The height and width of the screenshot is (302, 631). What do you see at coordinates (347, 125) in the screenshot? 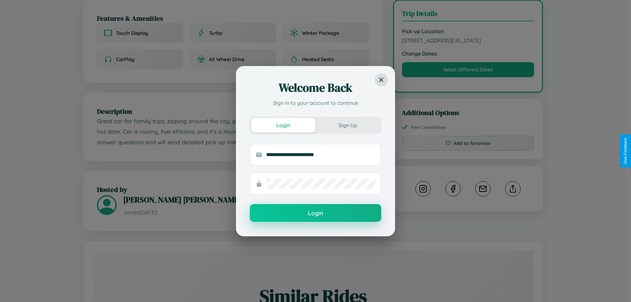
I see `button: Sign Up` at bounding box center [347, 125].